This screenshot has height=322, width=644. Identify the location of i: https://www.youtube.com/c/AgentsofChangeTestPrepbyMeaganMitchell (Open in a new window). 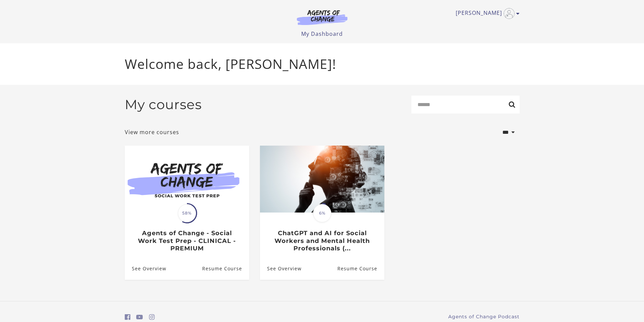
(140, 317).